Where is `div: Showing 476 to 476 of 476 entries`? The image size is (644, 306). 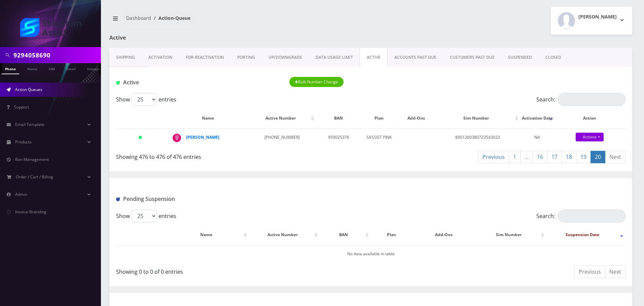 div: Showing 476 to 476 of 476 entries is located at coordinates (241, 156).